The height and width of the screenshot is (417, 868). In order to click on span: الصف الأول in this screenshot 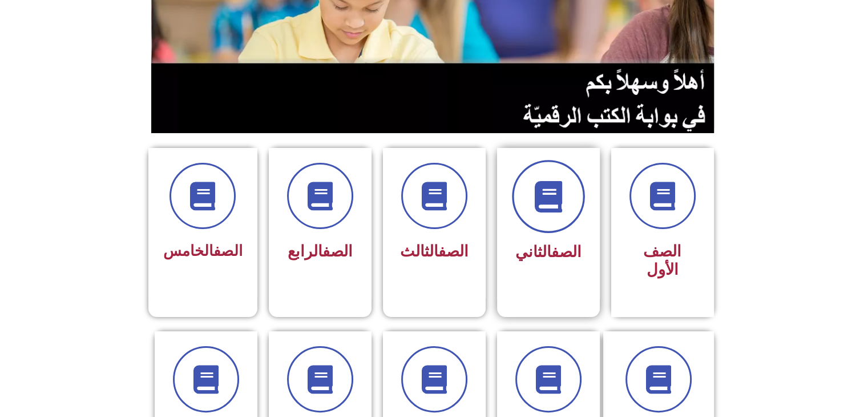, I will do `click(662, 260)`.